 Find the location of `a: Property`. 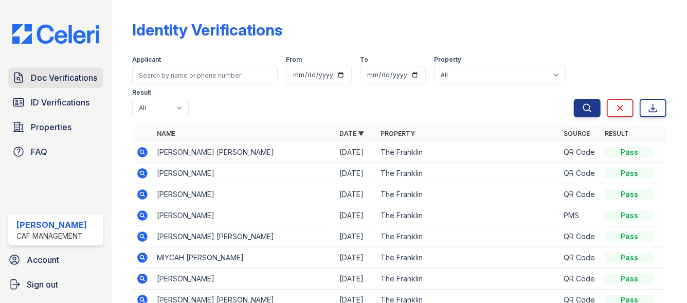

a: Property is located at coordinates (398, 133).